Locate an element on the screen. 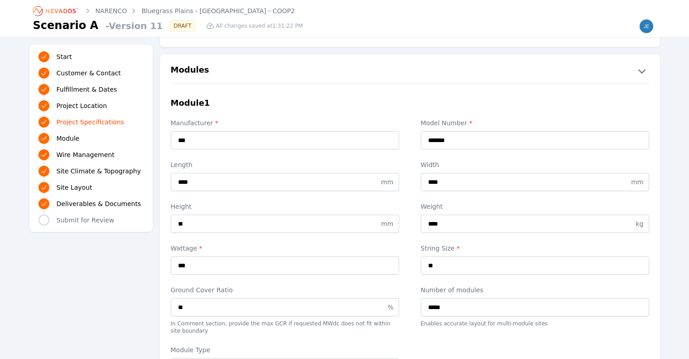  label: Module Type is located at coordinates (285, 349).